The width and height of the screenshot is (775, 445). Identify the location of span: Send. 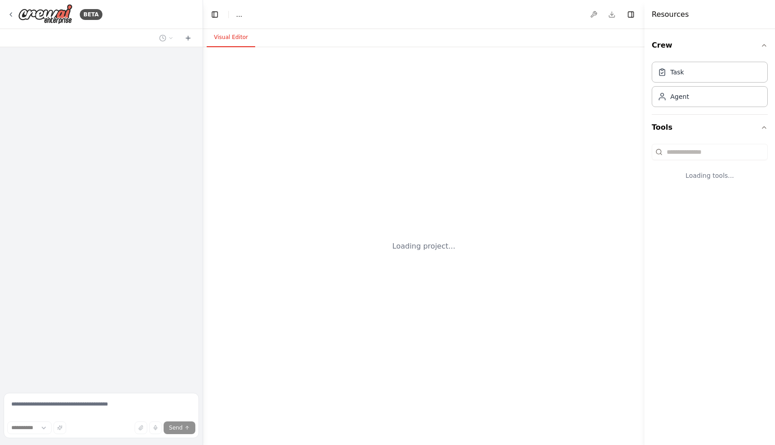
(176, 428).